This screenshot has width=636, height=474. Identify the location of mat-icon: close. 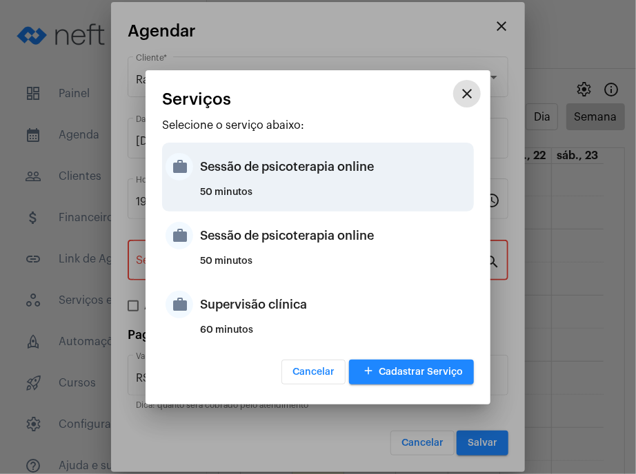
(467, 94).